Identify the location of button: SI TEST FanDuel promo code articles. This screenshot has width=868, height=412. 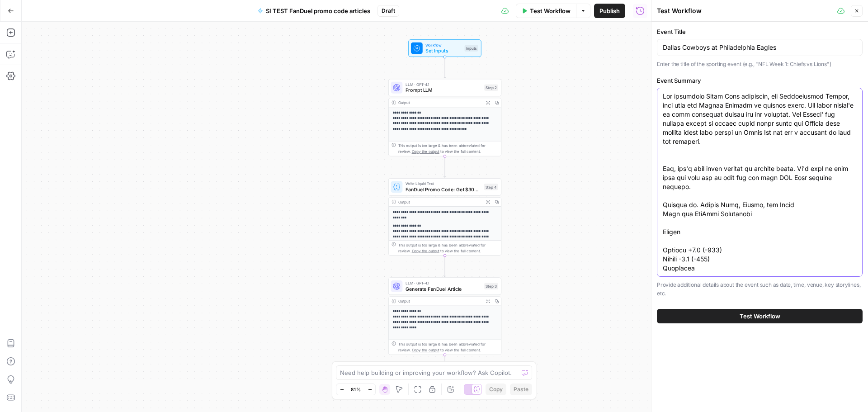
(314, 11).